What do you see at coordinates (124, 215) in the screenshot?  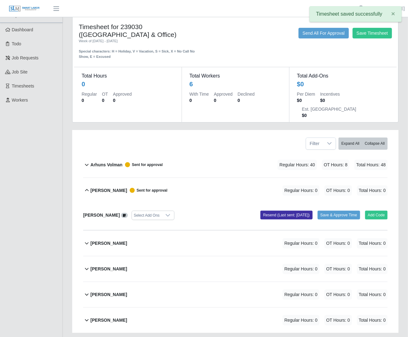 I see `a: View/Edit Notes` at bounding box center [124, 215].